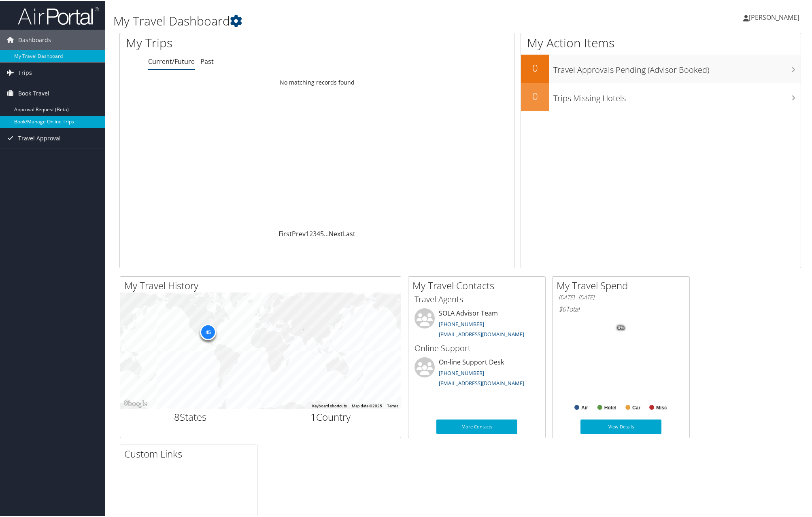 This screenshot has width=812, height=517. I want to click on h3: Trips Missing Hotels, so click(677, 95).